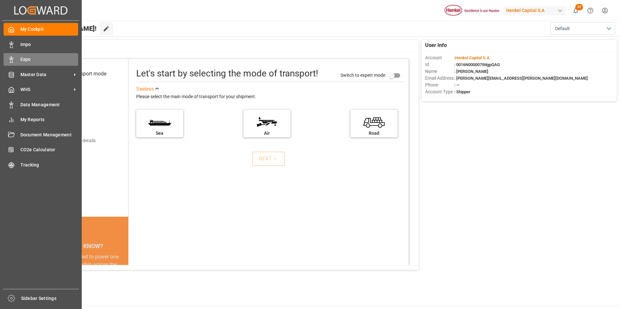 The image size is (620, 309). Describe the element at coordinates (41, 29) in the screenshot. I see `a: My Cockpit` at that location.